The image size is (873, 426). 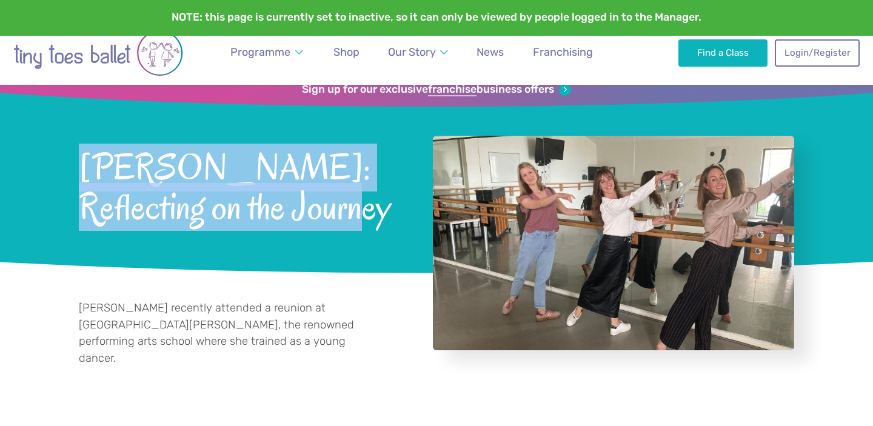 I want to click on a: Sign up for our exclusivefranchisebusiness offers, so click(x=436, y=90).